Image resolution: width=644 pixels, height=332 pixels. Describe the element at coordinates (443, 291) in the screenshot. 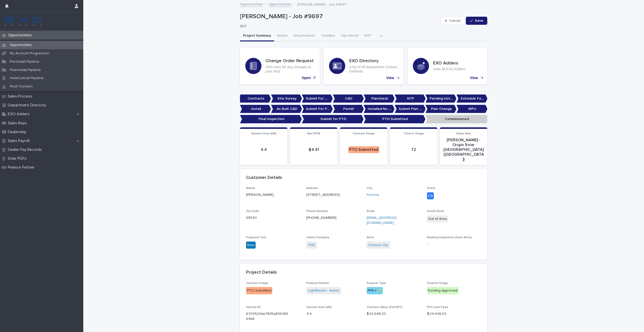

I see `div: Funding Approved` at that location.